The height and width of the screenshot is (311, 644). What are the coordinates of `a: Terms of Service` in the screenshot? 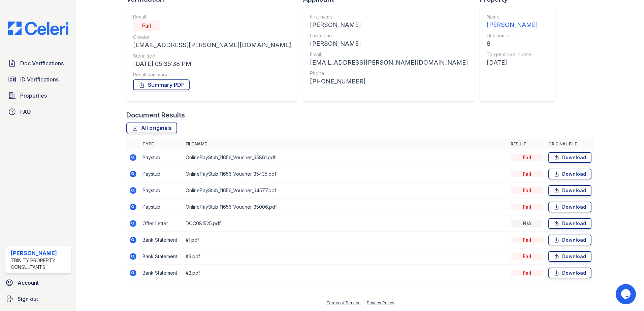 It's located at (343, 302).